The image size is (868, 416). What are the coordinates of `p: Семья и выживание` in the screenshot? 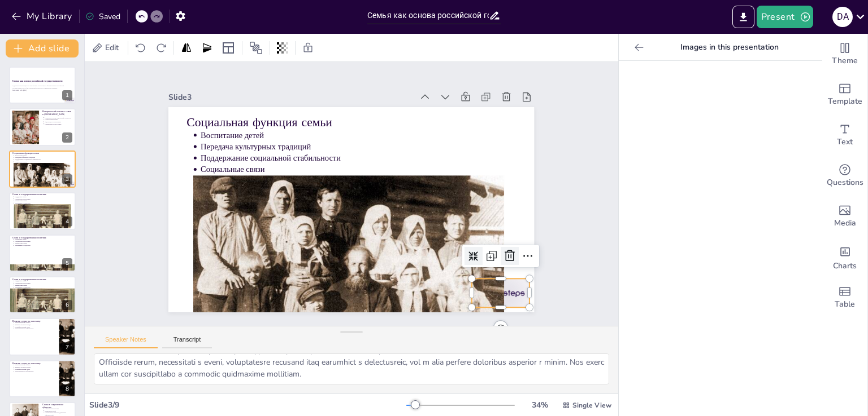 It's located at (58, 119).